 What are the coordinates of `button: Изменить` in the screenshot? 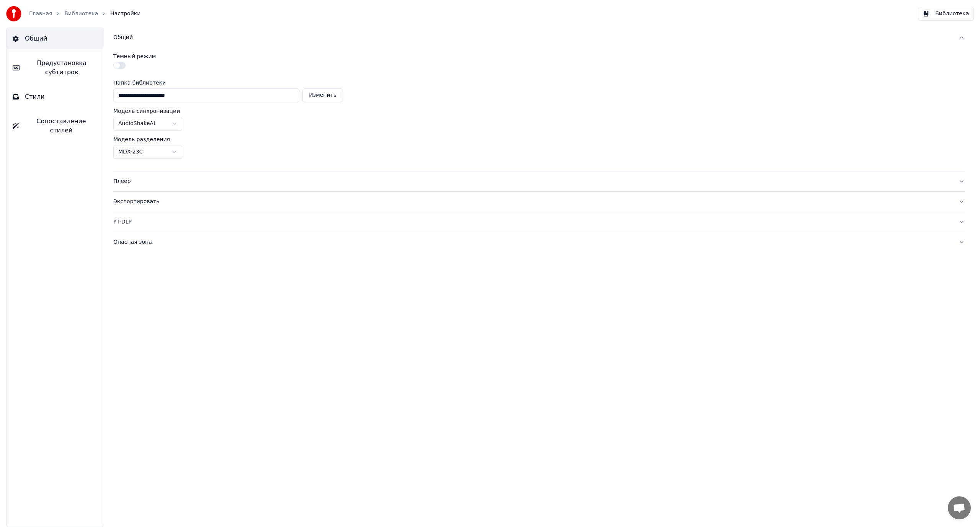 It's located at (323, 95).